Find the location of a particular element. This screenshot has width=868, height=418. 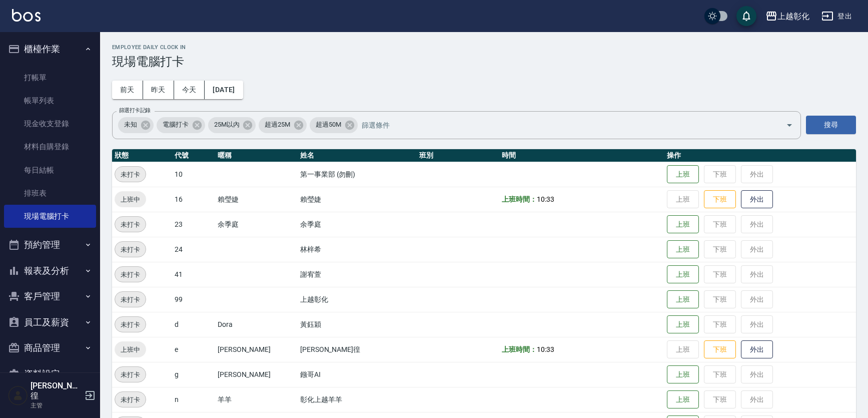

a: 打帳單 is located at coordinates (50, 77).